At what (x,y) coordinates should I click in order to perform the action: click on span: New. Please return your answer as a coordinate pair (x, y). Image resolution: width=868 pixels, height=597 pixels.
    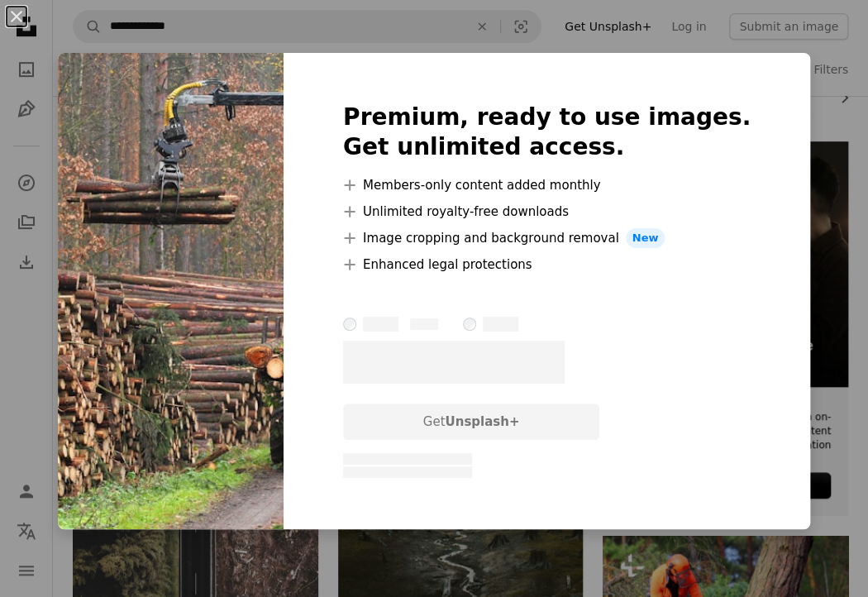
    Looking at the image, I should click on (646, 238).